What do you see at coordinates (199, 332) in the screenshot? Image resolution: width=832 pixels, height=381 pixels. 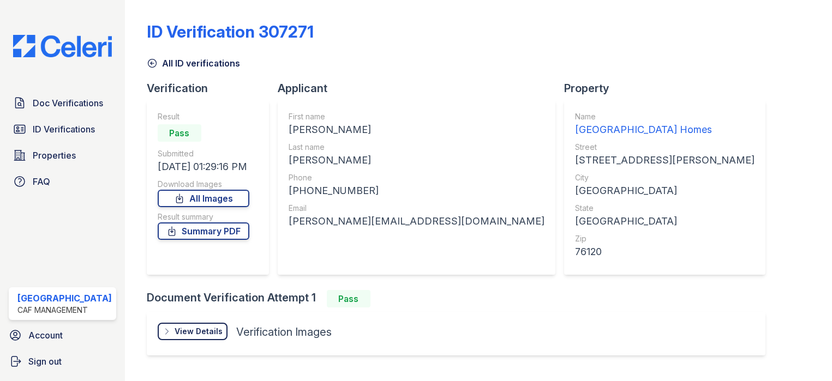 I see `div: View Details` at bounding box center [199, 332].